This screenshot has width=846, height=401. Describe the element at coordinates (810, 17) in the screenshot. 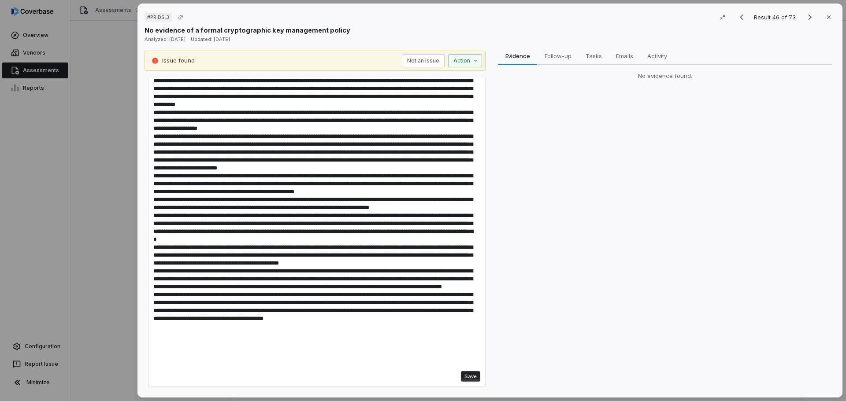

I see `button: Next result` at that location.